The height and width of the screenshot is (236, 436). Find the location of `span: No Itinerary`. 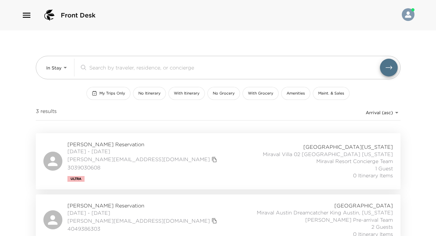

span: No Itinerary is located at coordinates (150, 93).